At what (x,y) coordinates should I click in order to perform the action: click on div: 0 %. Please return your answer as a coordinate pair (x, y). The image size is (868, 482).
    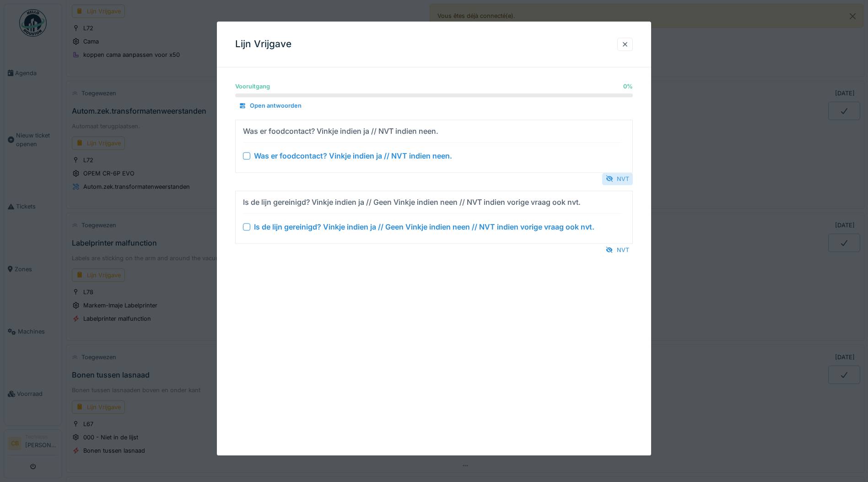
    Looking at the image, I should click on (628, 86).